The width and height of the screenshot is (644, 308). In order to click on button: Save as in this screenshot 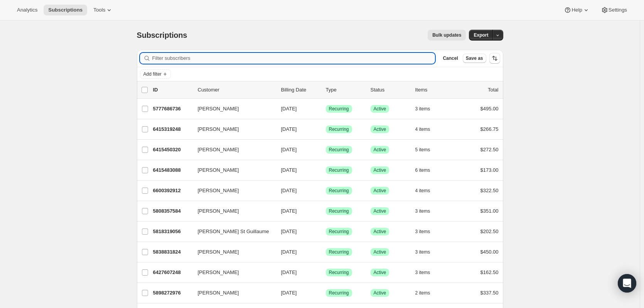, I will do `click(474, 58)`.